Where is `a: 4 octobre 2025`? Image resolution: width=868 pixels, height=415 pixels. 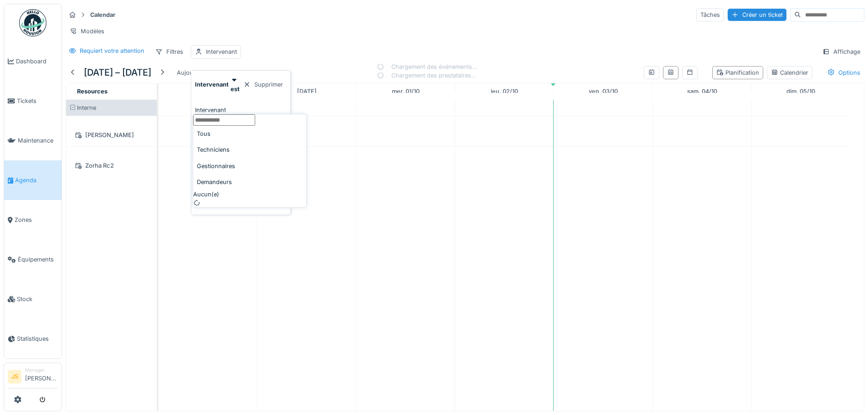 a: 4 octobre 2025 is located at coordinates (702, 91).